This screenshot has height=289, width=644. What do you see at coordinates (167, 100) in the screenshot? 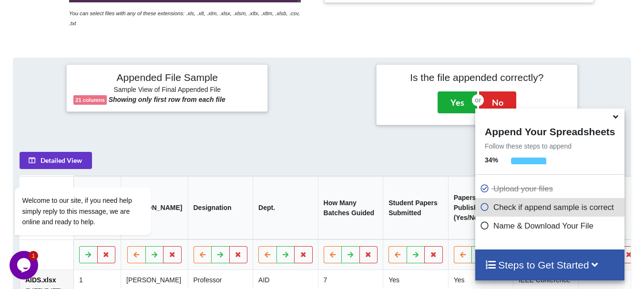
I see `b: Showing only first row from each file` at bounding box center [167, 100].